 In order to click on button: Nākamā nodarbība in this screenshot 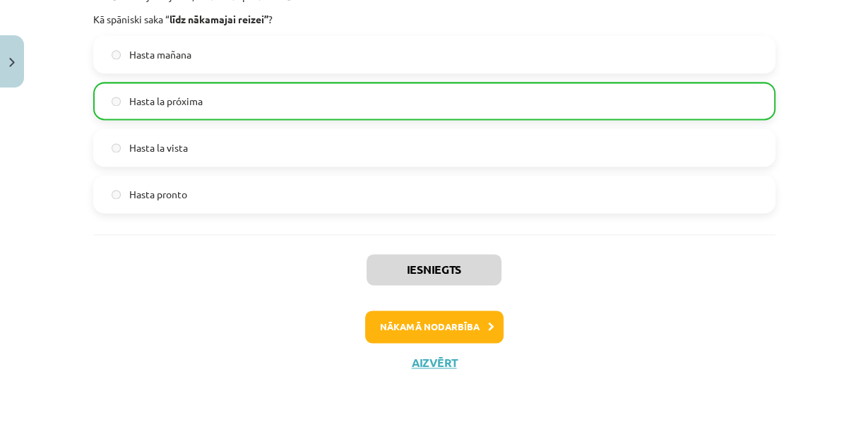, I will do `click(434, 327)`.